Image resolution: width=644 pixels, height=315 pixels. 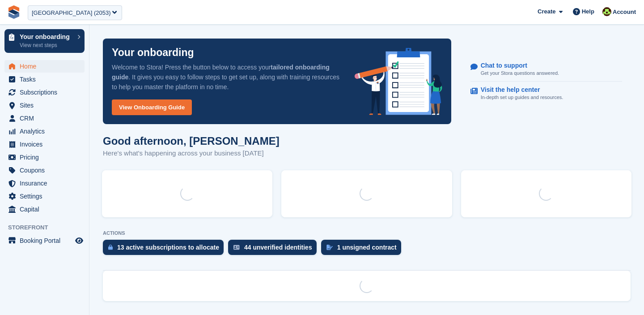 What do you see at coordinates (47, 66) in the screenshot?
I see `span: Home` at bounding box center [47, 66].